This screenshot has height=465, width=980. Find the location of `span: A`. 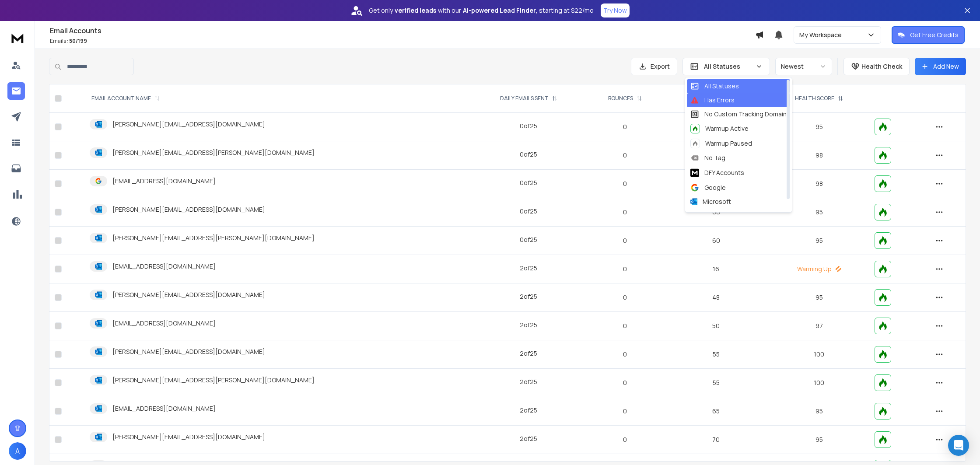

span: A is located at coordinates (18, 450).